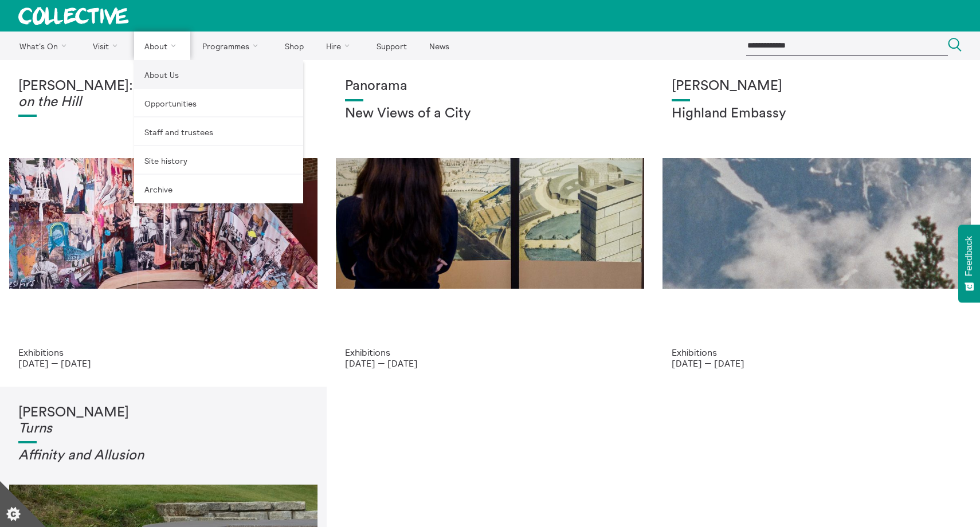 The image size is (980, 527). I want to click on span: Feedback, so click(969, 256).